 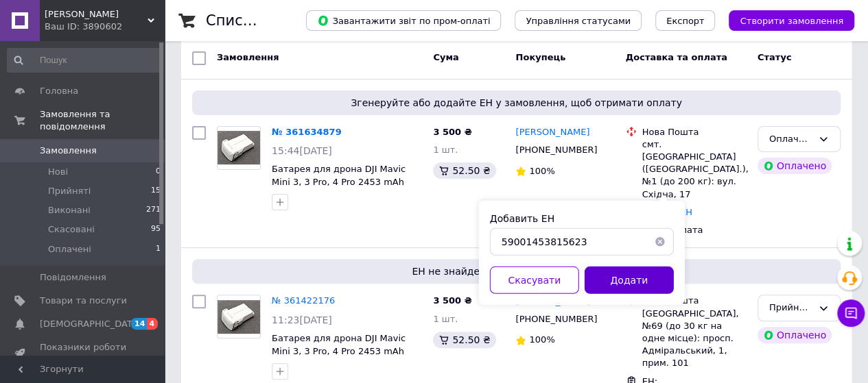 I want to click on span: Показники роботи компанії, so click(x=83, y=354).